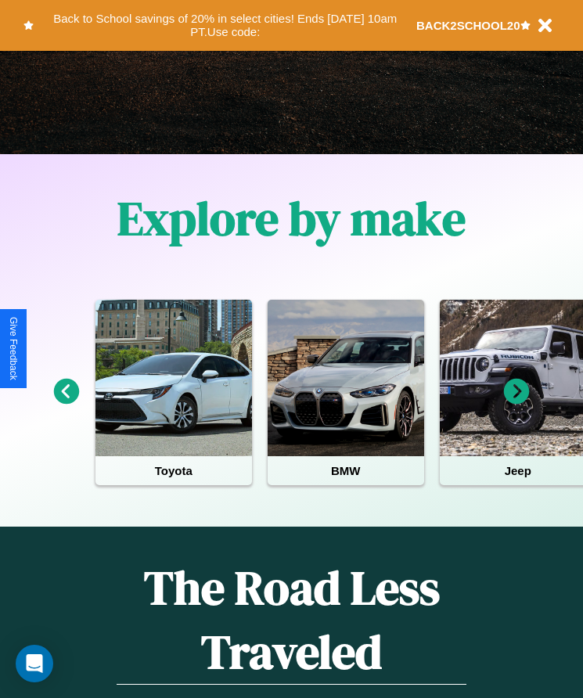 Image resolution: width=583 pixels, height=698 pixels. I want to click on h1: Explore by make, so click(291, 218).